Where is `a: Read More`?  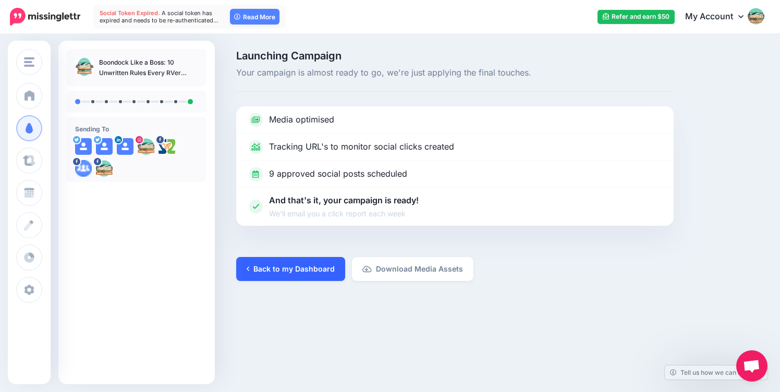
a: Read More is located at coordinates (255, 17).